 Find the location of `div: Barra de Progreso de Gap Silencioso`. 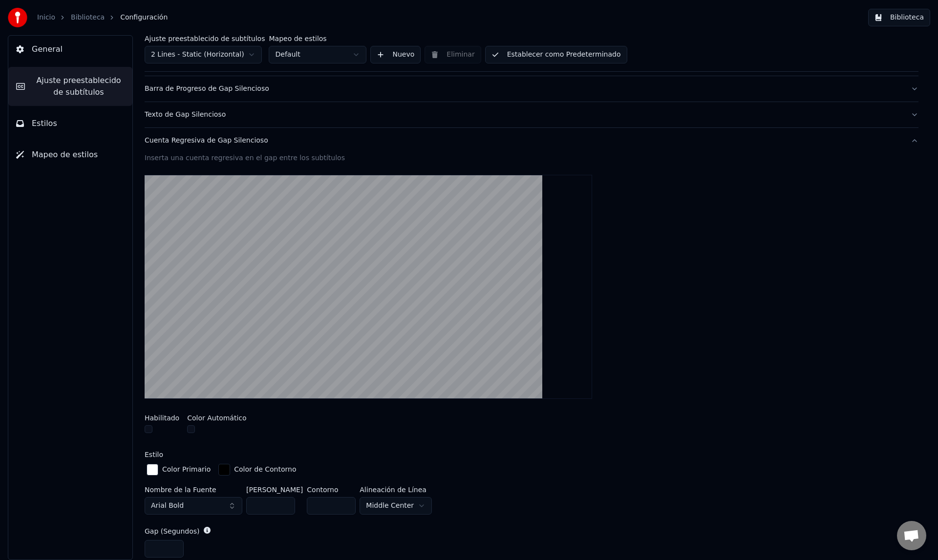

div: Barra de Progreso de Gap Silencioso is located at coordinates (524, 89).